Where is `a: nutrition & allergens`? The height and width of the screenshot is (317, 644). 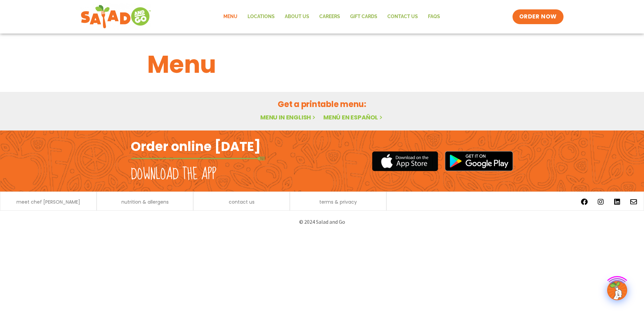 a: nutrition & allergens is located at coordinates (145, 202).